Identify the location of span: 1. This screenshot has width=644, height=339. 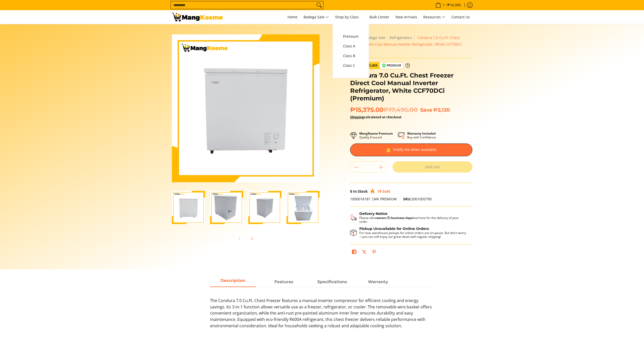
(444, 5).